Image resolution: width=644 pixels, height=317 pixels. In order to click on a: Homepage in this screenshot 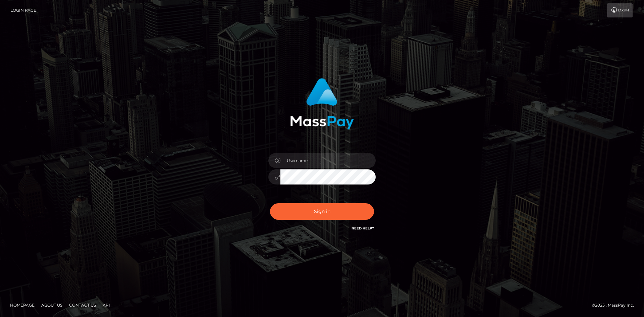, I will do `click(22, 305)`.